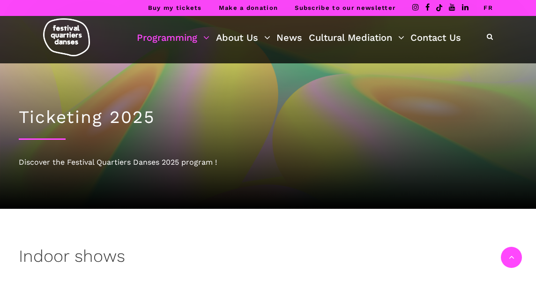 The height and width of the screenshot is (282, 536). Describe the element at coordinates (357, 37) in the screenshot. I see `a: Cultural Mediation` at that location.